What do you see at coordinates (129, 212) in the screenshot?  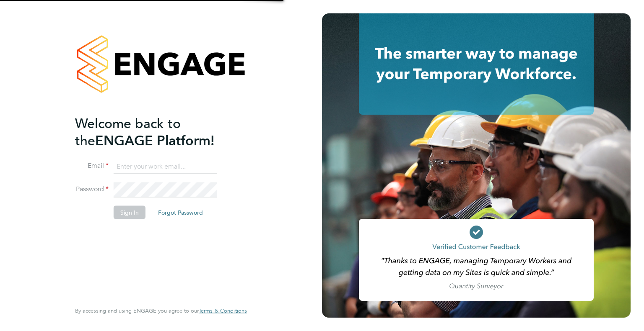 I see `button: Sign In` at bounding box center [129, 212].